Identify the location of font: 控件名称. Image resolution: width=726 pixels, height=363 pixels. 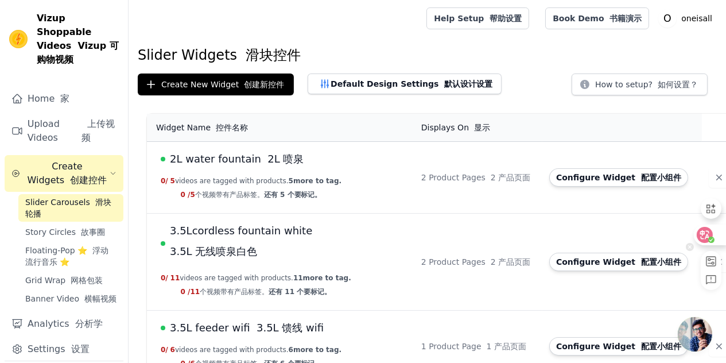
(232, 127).